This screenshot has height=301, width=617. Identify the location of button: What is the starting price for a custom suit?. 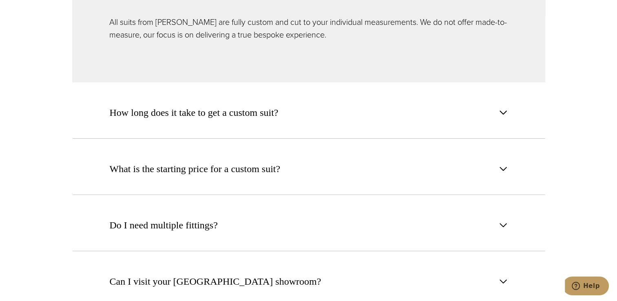
(309, 169).